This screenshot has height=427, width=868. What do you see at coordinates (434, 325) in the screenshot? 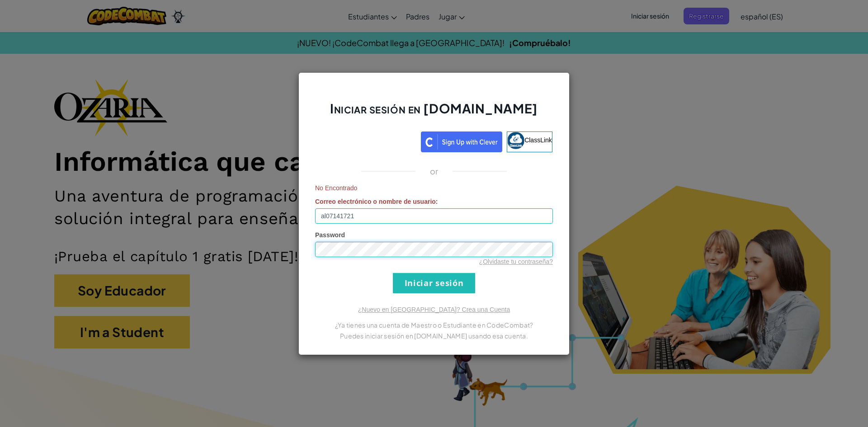
I see `p: ¿Ya tienes una cuenta de Maestro o Estudiante en CodeCombat?` at bounding box center [434, 325].